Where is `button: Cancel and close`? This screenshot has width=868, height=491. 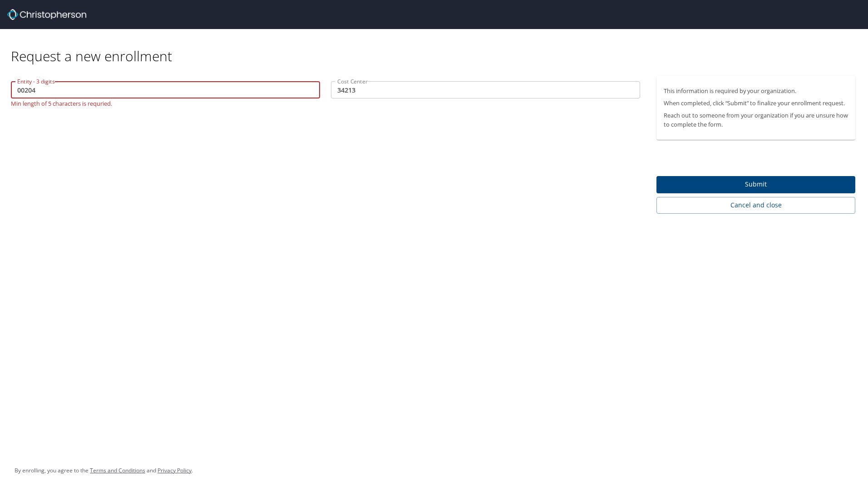
button: Cancel and close is located at coordinates (756, 205).